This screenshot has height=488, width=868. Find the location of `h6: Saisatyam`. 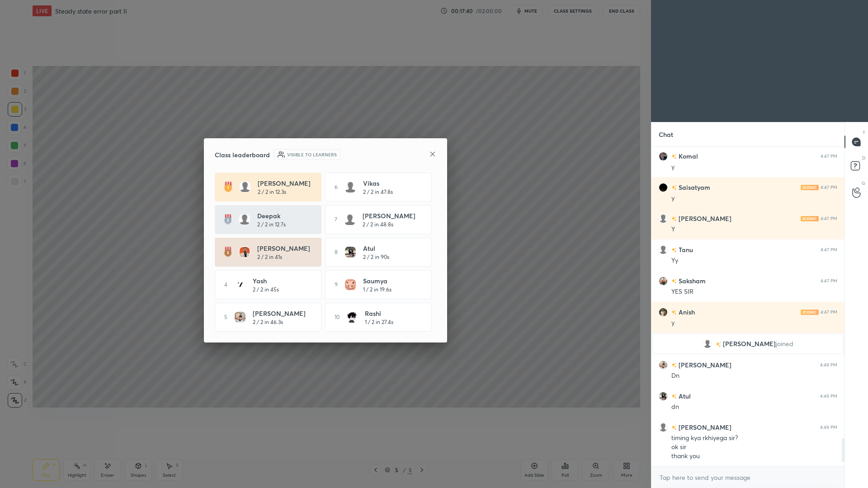

h6: Saisatyam is located at coordinates (694, 187).